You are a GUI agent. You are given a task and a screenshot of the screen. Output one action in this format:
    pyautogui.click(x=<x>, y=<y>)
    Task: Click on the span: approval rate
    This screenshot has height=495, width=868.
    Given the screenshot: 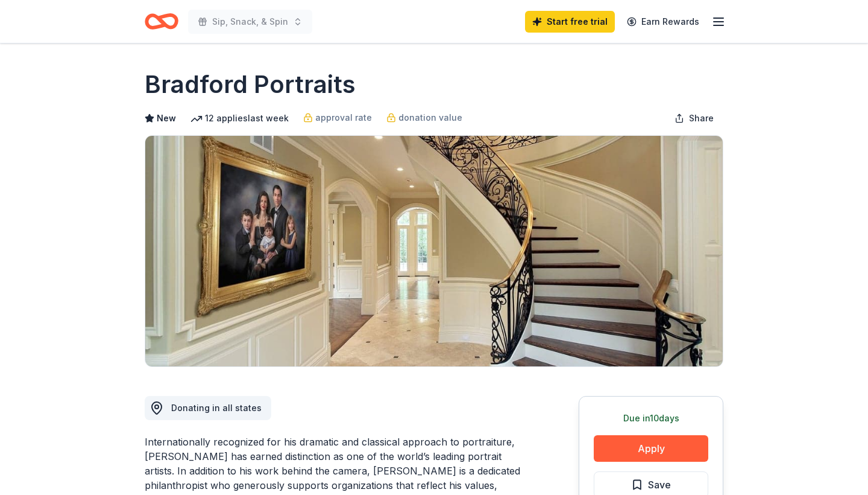 What is the action you would take?
    pyautogui.click(x=344, y=118)
    